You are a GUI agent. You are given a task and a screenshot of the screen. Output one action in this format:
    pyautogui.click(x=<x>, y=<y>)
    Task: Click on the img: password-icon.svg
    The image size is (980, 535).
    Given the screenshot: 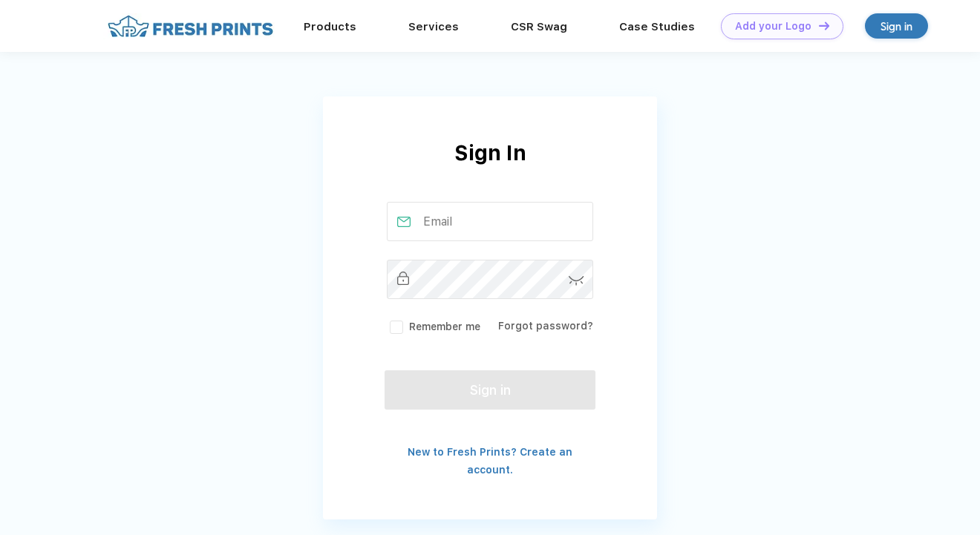 What is the action you would take?
    pyautogui.click(x=576, y=281)
    